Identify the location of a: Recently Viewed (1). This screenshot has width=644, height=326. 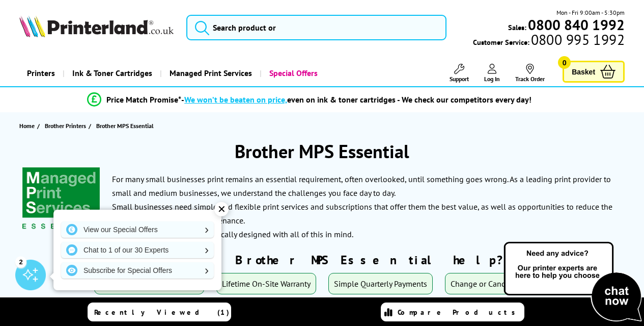
(160, 311).